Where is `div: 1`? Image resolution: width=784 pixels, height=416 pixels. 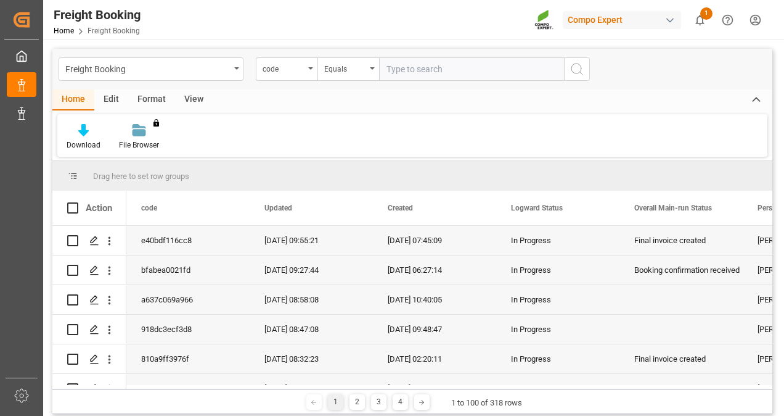 div: 1 is located at coordinates (335, 401).